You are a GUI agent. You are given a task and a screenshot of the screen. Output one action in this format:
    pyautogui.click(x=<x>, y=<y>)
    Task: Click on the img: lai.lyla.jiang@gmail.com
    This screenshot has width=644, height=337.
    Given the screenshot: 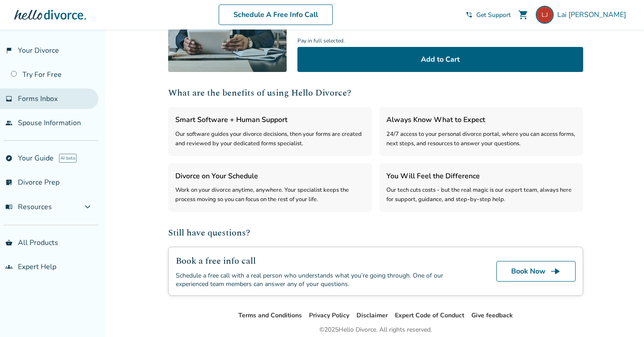 What is the action you would take?
    pyautogui.click(x=545, y=15)
    